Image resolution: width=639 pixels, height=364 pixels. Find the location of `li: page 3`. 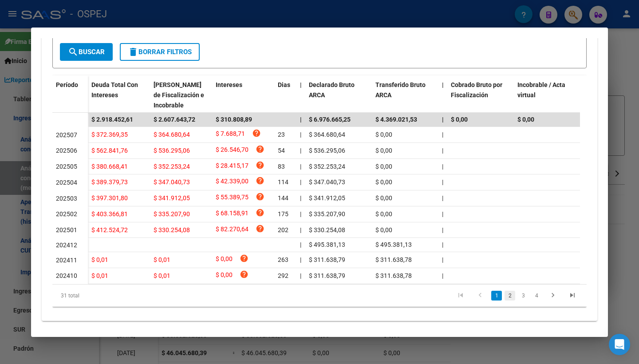

li: page 3 is located at coordinates (523, 295).